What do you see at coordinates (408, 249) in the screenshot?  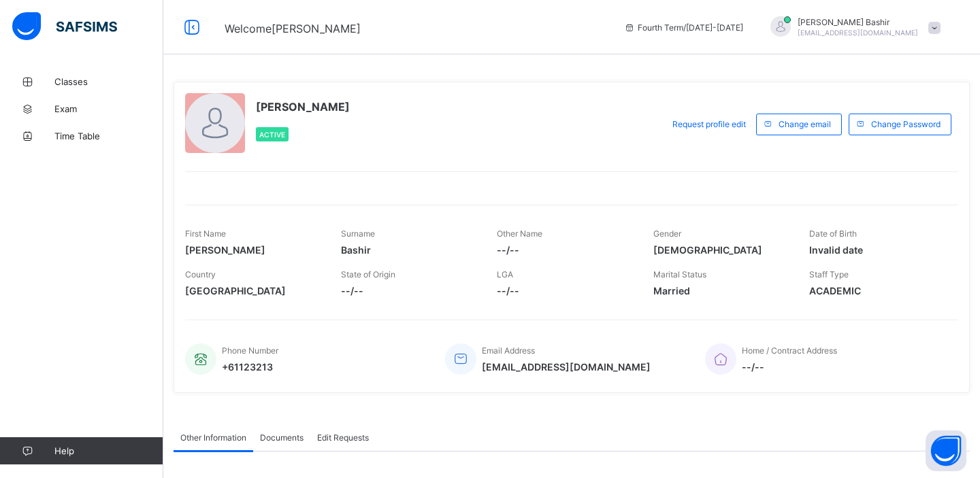 I see `span: Bashir` at bounding box center [408, 249].